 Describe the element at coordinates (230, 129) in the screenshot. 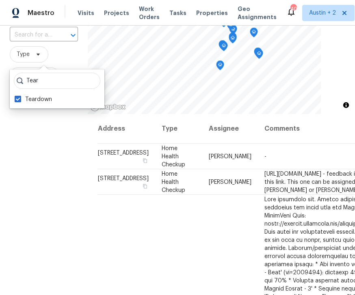

I see `th: Assignee` at that location.